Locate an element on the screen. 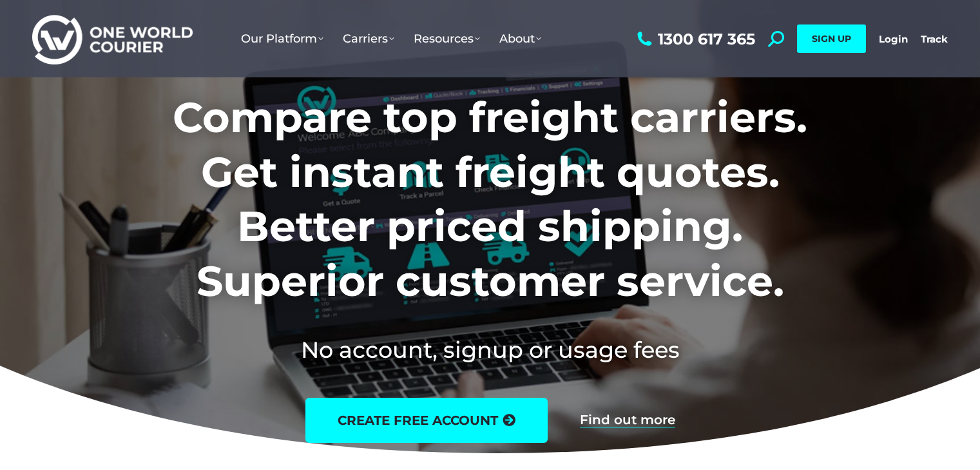 The height and width of the screenshot is (470, 980). a: Our Platform is located at coordinates (282, 39).